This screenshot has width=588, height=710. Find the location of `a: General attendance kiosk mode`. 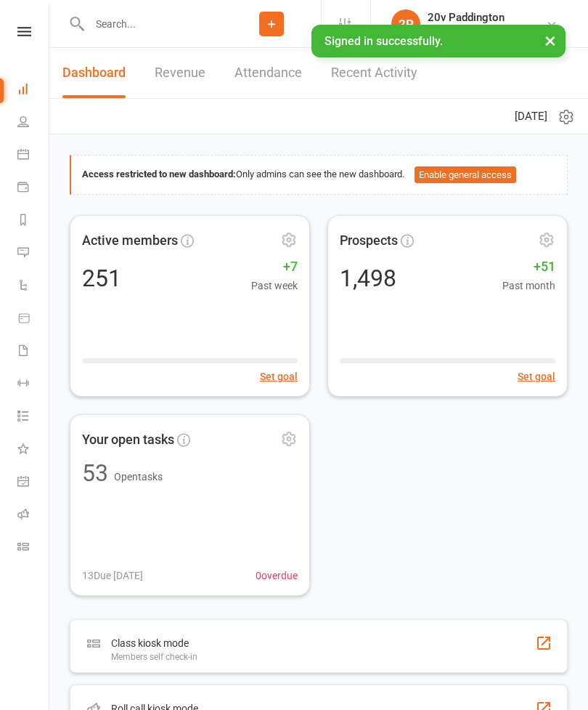

a: General attendance kiosk mode is located at coordinates (33, 483).